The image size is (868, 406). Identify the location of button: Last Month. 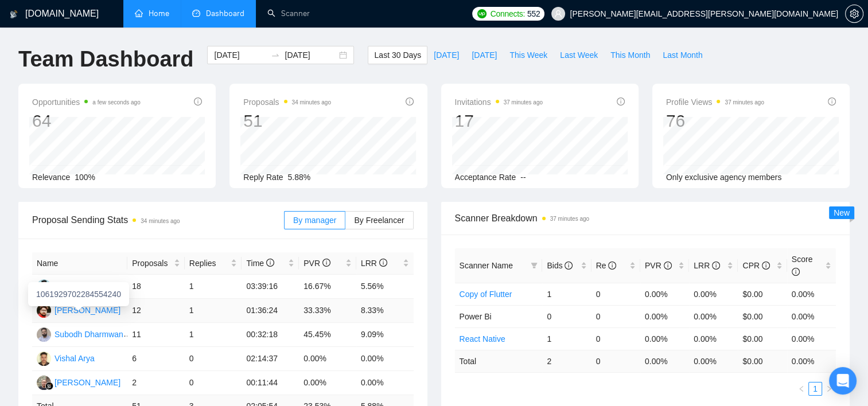
(682, 55).